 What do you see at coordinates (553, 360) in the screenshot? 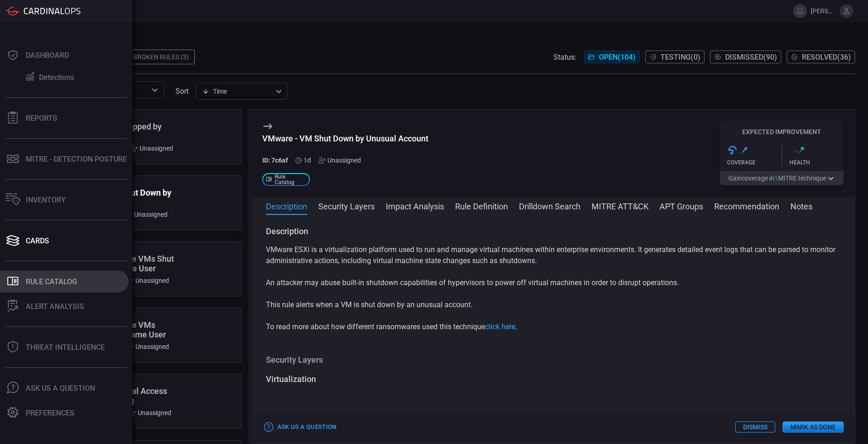
I see `h3: Security Layers` at bounding box center [553, 360].